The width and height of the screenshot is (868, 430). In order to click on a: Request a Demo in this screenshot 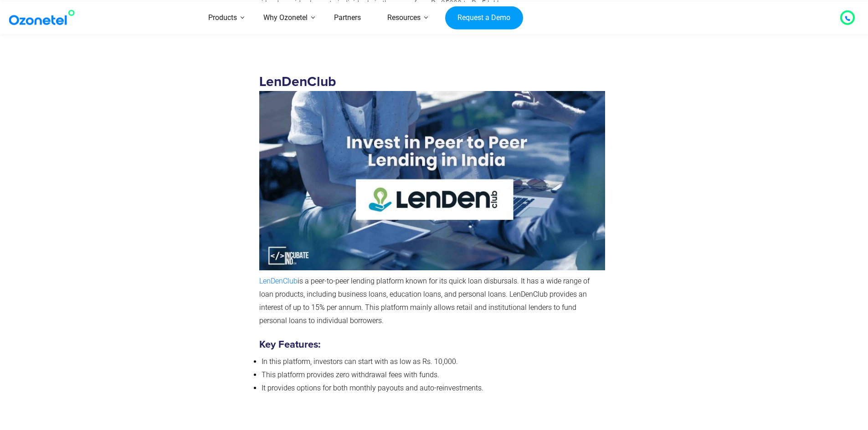, I will do `click(484, 18)`.